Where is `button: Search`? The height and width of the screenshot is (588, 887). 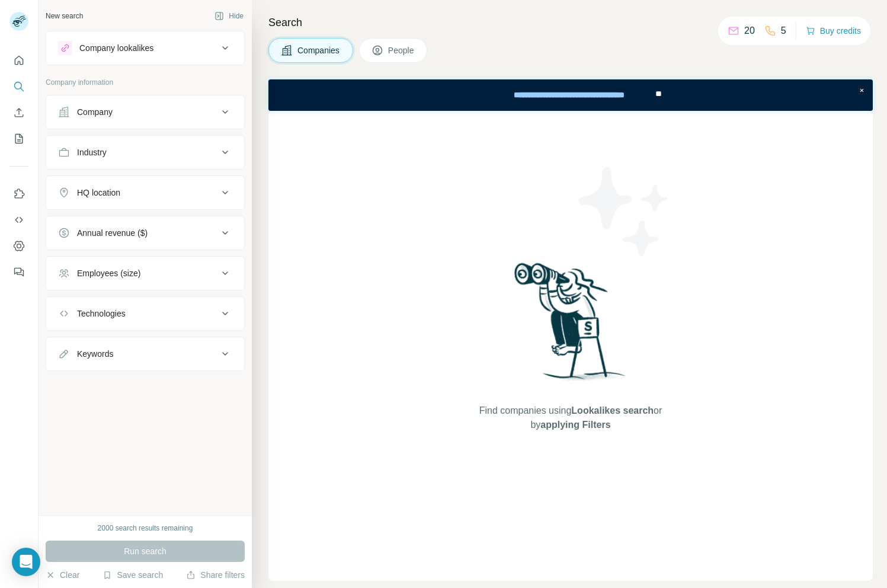 button: Search is located at coordinates (19, 86).